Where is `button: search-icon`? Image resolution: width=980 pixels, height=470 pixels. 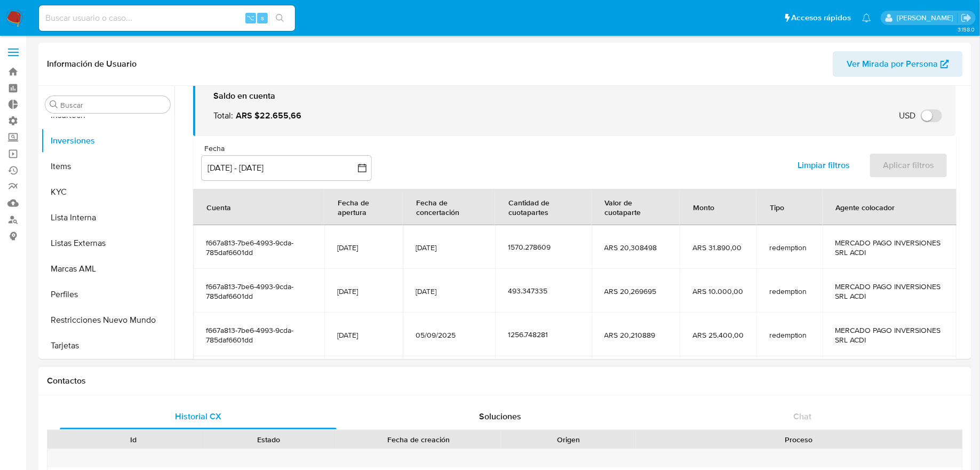
button: search-icon is located at coordinates (280, 18).